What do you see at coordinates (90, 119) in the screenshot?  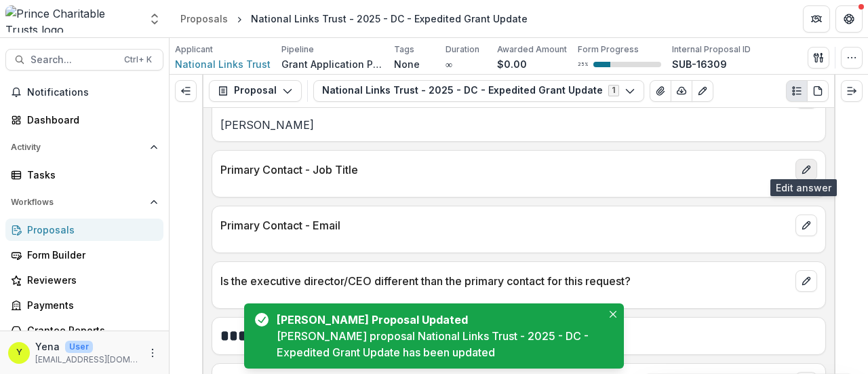 I see `div: Dashboard` at bounding box center [90, 119].